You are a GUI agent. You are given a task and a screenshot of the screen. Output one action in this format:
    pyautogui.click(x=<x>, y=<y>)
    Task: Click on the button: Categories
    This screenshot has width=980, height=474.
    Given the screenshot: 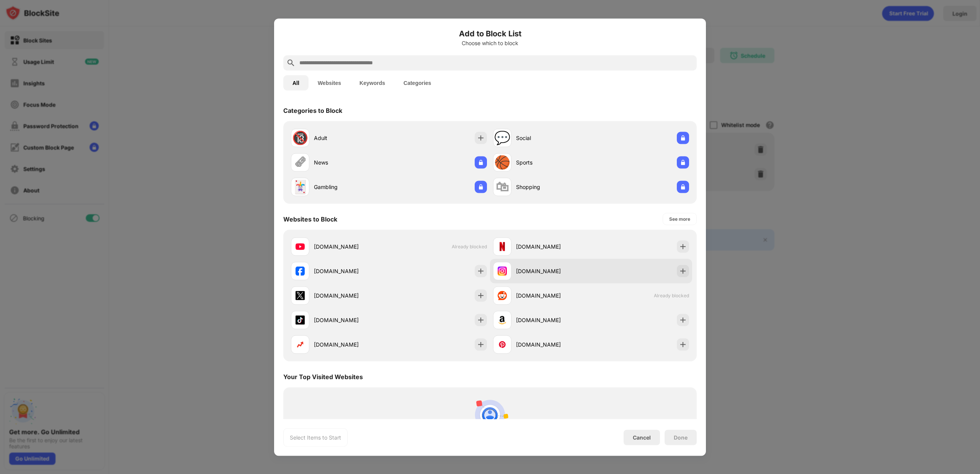 What is the action you would take?
    pyautogui.click(x=417, y=82)
    